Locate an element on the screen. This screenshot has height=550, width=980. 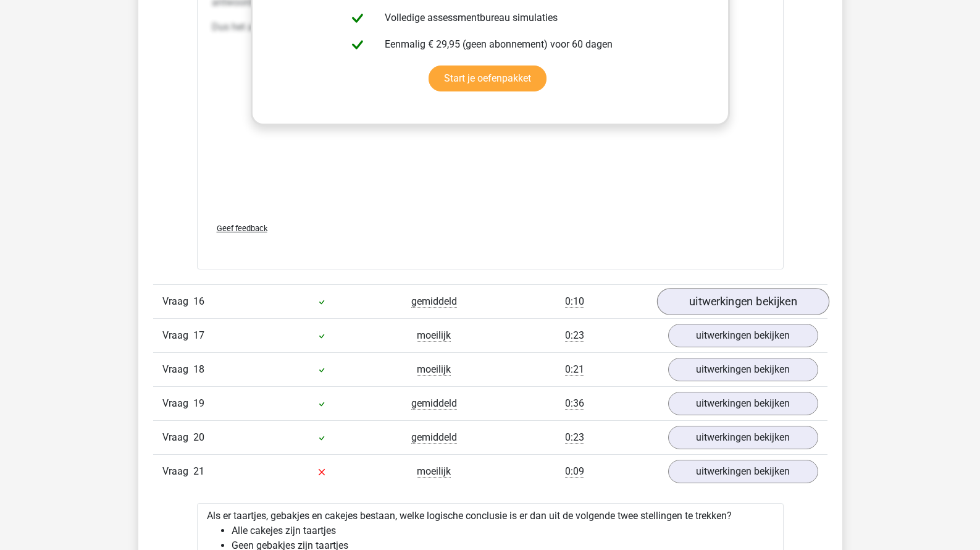
li: Alle cakejes zijn taartjes is located at coordinates (502, 530).